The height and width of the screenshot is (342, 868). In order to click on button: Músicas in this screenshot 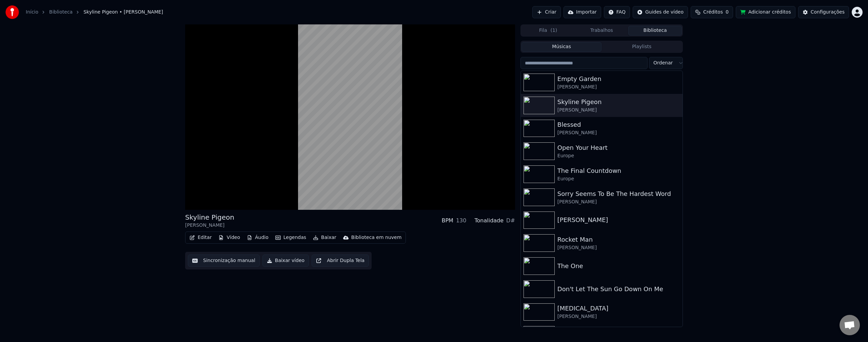, I will do `click(561, 46)`.